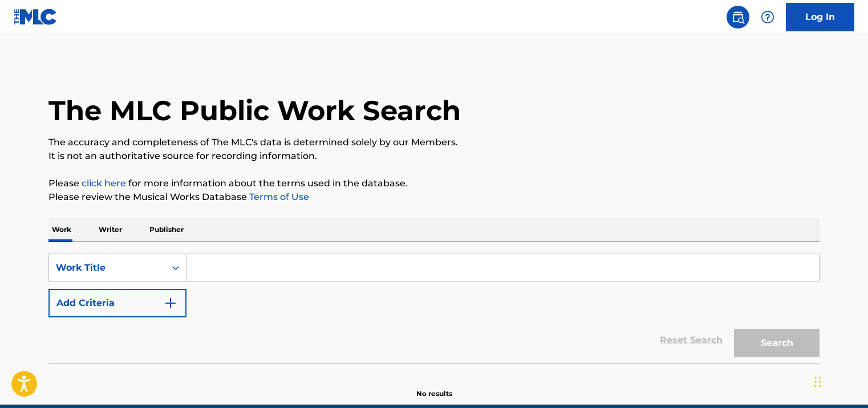 This screenshot has height=408, width=868. What do you see at coordinates (434, 184) in the screenshot?
I see `p: Please for more information about the terms used in the database.` at bounding box center [434, 184].